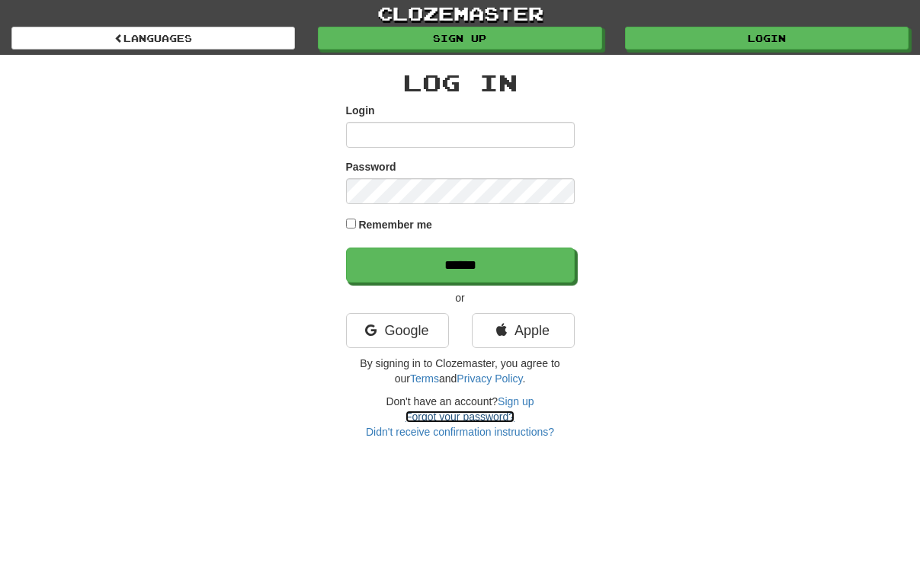 Image resolution: width=920 pixels, height=588 pixels. What do you see at coordinates (425, 379) in the screenshot?
I see `a: Terms` at bounding box center [425, 379].